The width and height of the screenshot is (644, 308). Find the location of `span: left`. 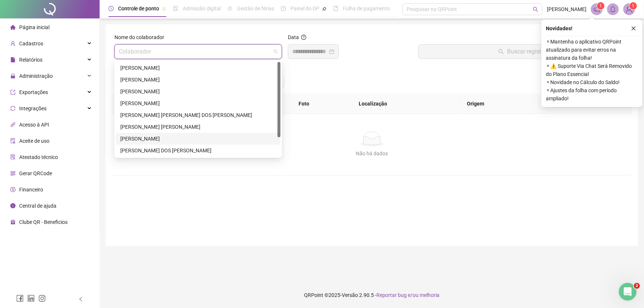

span: left is located at coordinates (81, 299).